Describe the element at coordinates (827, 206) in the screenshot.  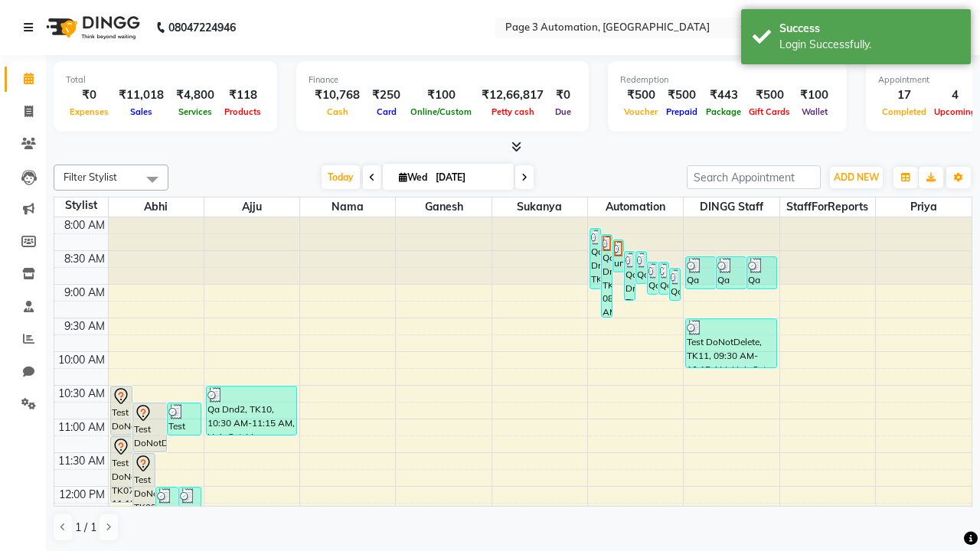
I see `span: StaffForReports` at that location.